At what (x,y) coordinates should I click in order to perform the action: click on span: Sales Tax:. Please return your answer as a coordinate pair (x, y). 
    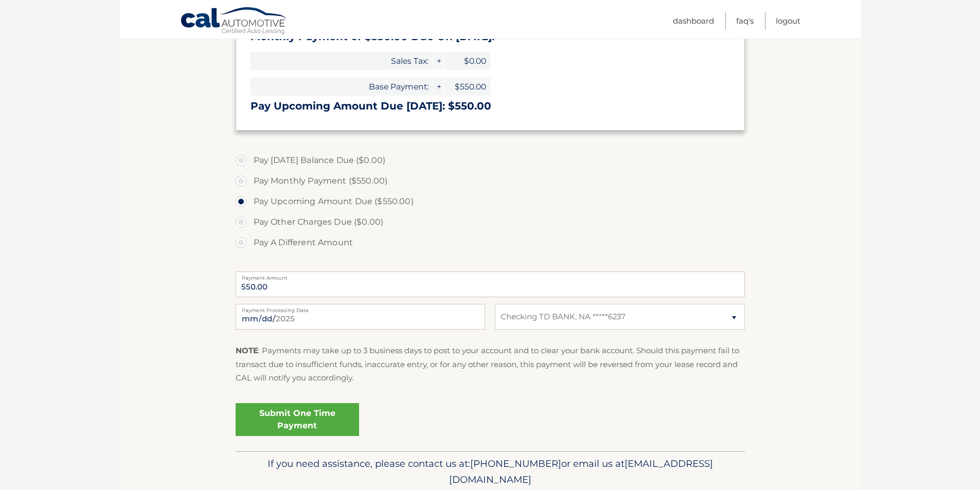
    Looking at the image, I should click on (342, 61).